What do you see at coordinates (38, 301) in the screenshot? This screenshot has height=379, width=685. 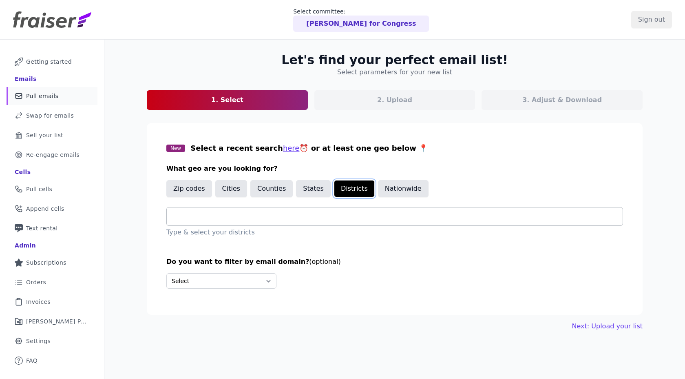 I see `span: Invoices` at bounding box center [38, 301].